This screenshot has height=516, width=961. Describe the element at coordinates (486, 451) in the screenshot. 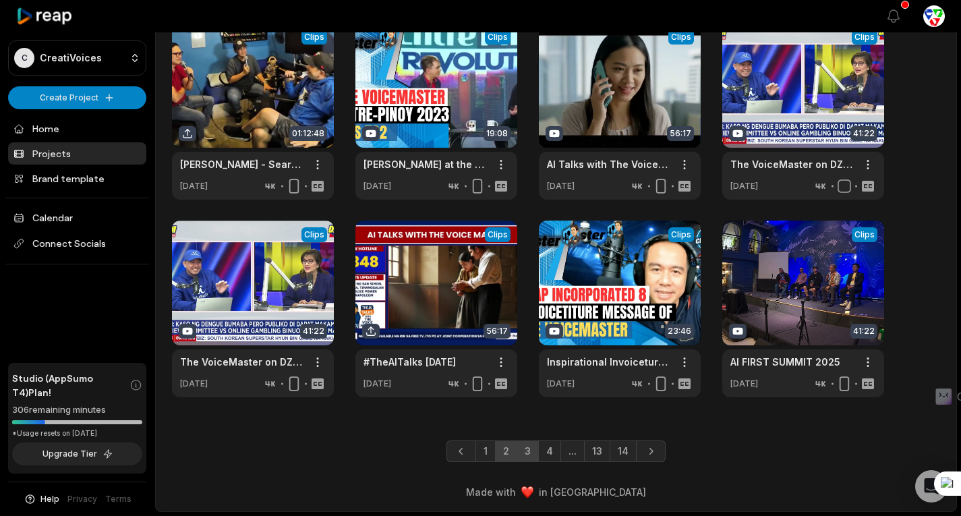

I see `a: Page 1` at that location.